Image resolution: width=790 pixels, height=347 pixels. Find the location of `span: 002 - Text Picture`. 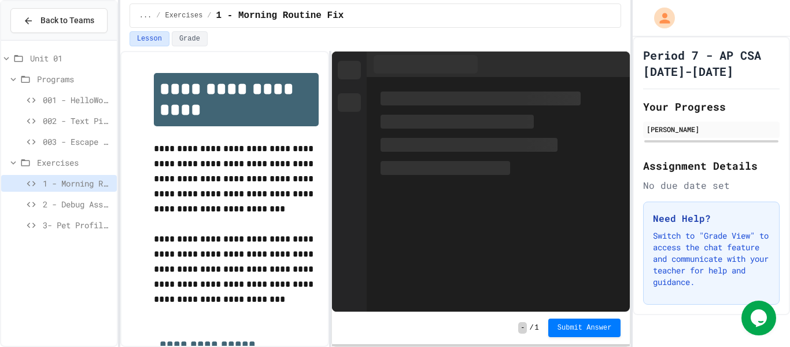

span: 002 - Text Picture is located at coordinates (78, 120).